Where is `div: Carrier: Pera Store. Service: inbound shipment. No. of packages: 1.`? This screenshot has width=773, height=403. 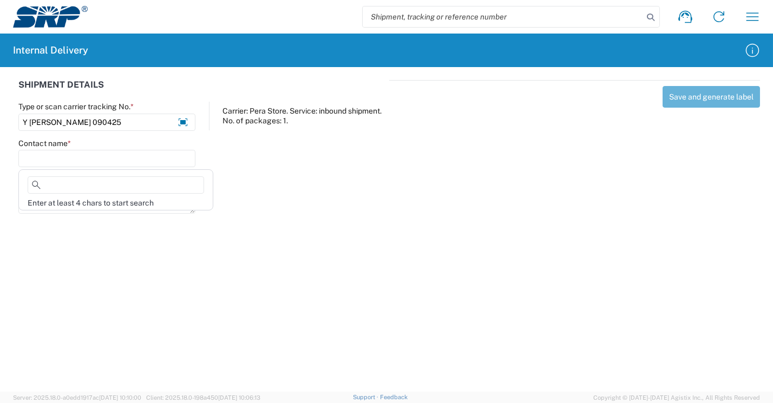 div: Carrier: Pera Store. Service: inbound shipment. No. of packages: 1. is located at coordinates (303, 116).